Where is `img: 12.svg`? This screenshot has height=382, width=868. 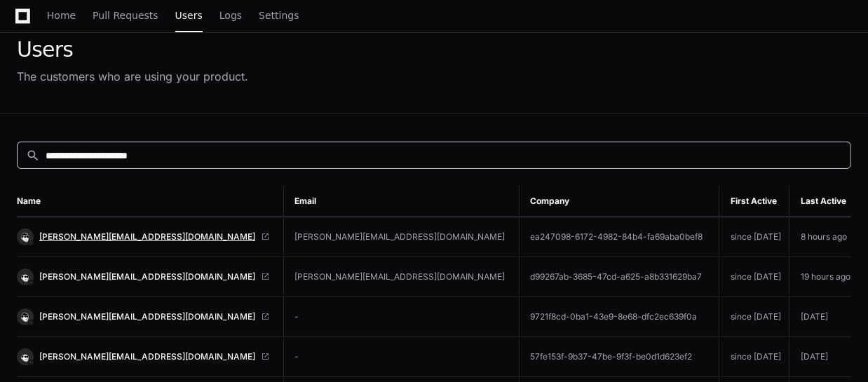 img: 12.svg is located at coordinates (24, 316).